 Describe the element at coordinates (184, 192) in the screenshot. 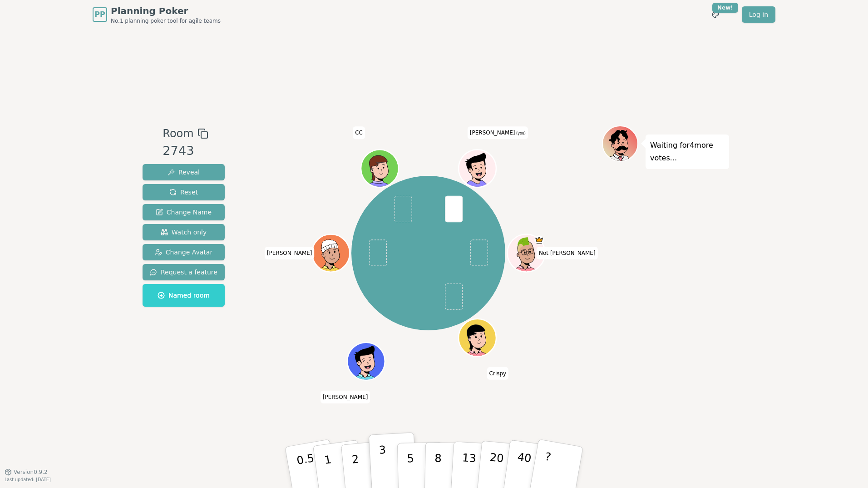

I see `span: Reset` at that location.